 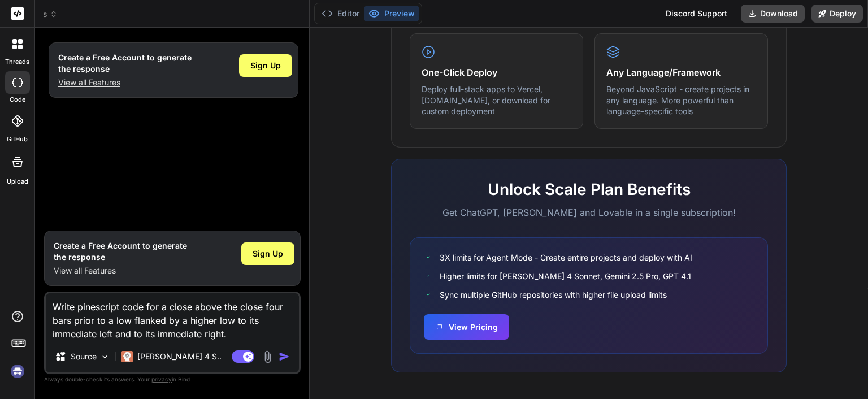 I want to click on img: Pick Models, so click(x=104, y=357).